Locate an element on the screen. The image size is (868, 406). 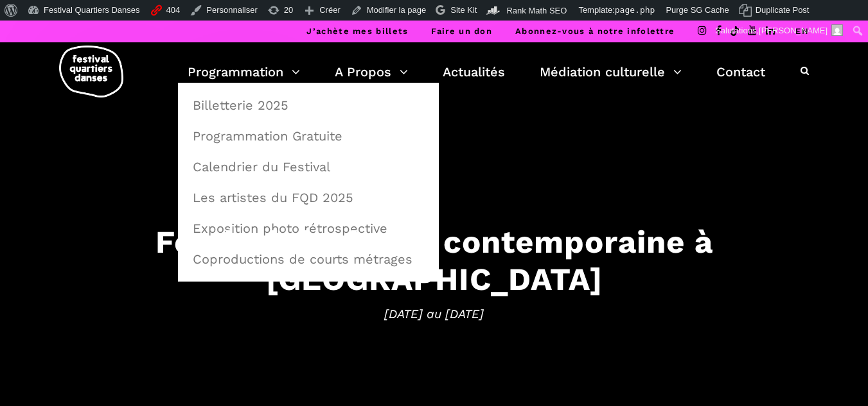
a: Contact is located at coordinates (741, 72).